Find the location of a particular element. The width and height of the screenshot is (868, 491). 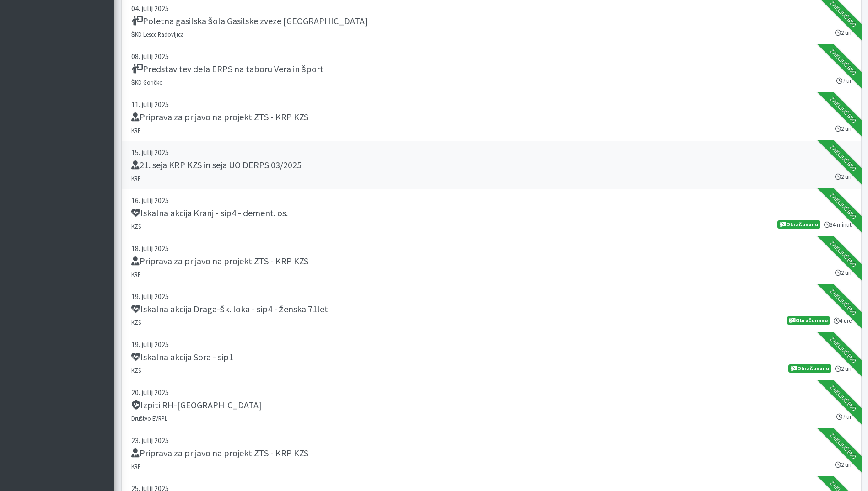

p: 04. julij 2025 is located at coordinates (491, 8).